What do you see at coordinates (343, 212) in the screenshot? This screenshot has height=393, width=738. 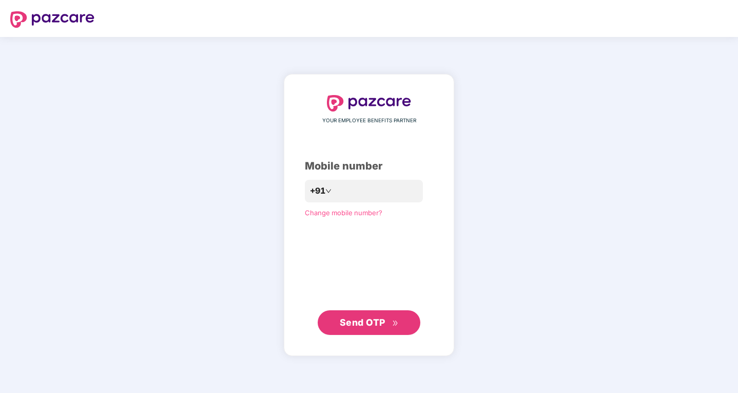 I see `span: Change mobile number?` at bounding box center [343, 212].